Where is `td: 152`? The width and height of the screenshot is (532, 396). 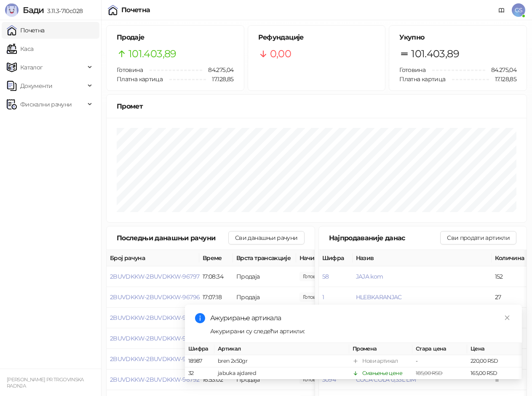
td: 152 is located at coordinates (511, 276).